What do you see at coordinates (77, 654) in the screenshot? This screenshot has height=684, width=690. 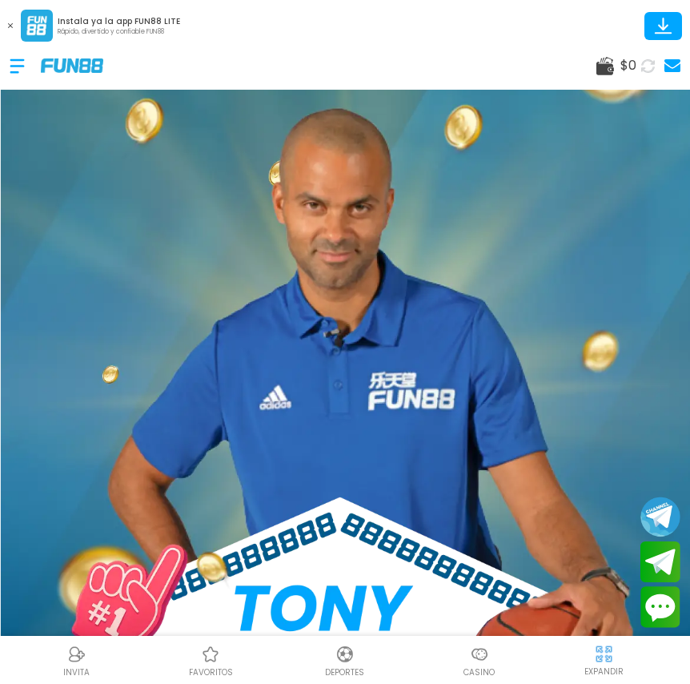 I see `img: Referral` at bounding box center [77, 654].